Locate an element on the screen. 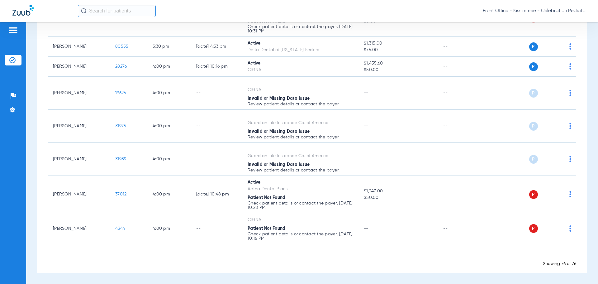 The image size is (598, 284). div: Aetna Dental Plans is located at coordinates (300, 189).